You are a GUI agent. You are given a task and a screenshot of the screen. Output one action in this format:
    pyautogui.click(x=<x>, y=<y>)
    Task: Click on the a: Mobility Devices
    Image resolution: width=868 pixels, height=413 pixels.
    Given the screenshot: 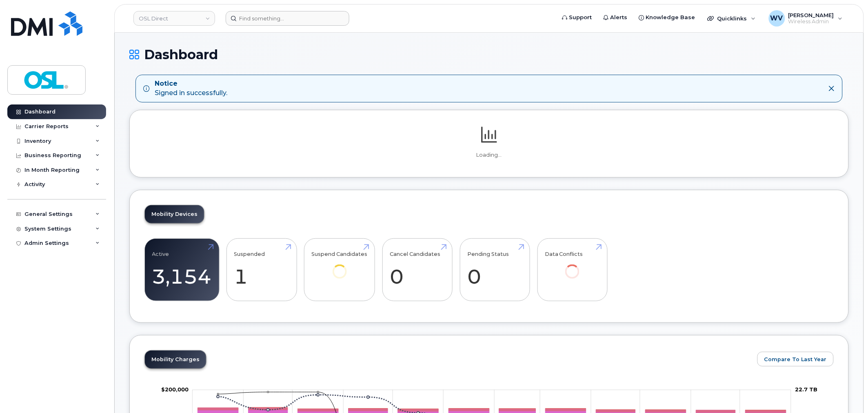 What is the action you would take?
    pyautogui.click(x=174, y=214)
    